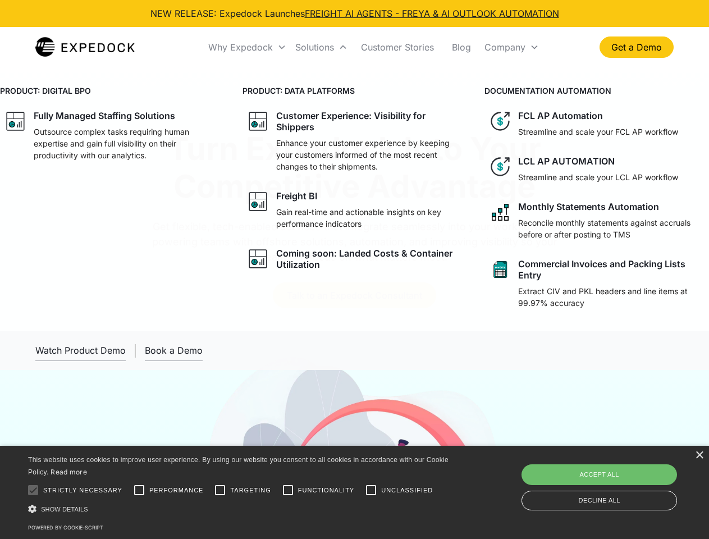  I want to click on h4: PRODUCT: DATA PLATFORMS, so click(355, 90).